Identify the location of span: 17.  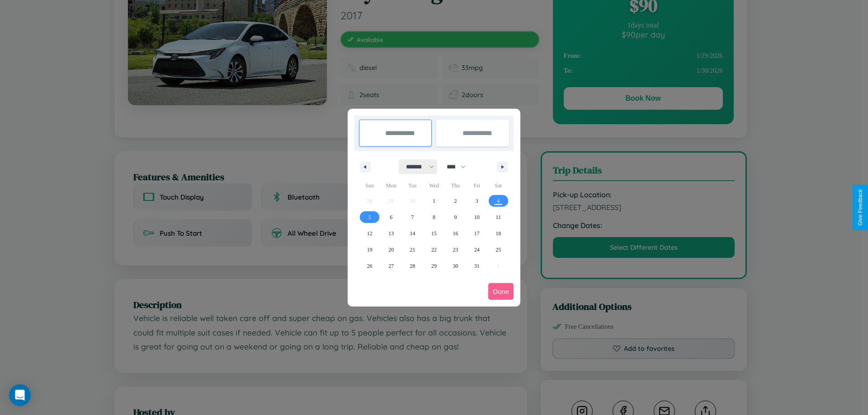
(477, 234).